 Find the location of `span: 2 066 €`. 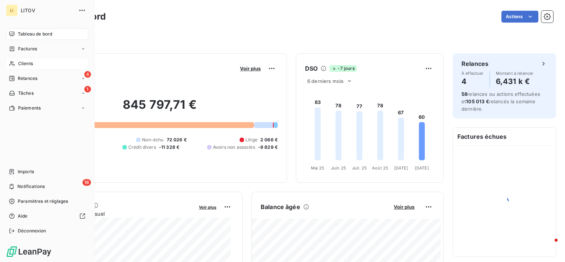

span: 2 066 € is located at coordinates (269, 140).